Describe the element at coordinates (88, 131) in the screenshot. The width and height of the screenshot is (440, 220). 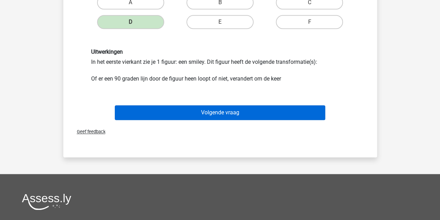
I see `span: Geef feedback` at that location.